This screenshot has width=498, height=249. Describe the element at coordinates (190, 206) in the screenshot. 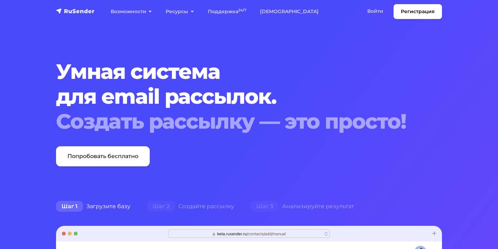

I see `div: Создайте рассылку` at that location.